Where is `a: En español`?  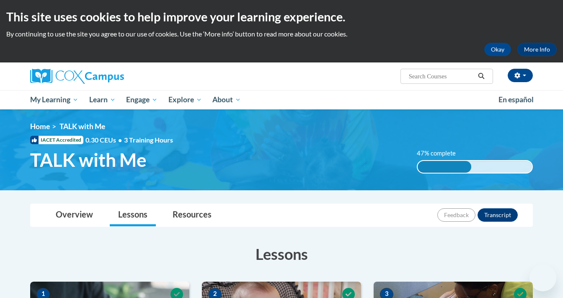
a: En español is located at coordinates (516, 100).